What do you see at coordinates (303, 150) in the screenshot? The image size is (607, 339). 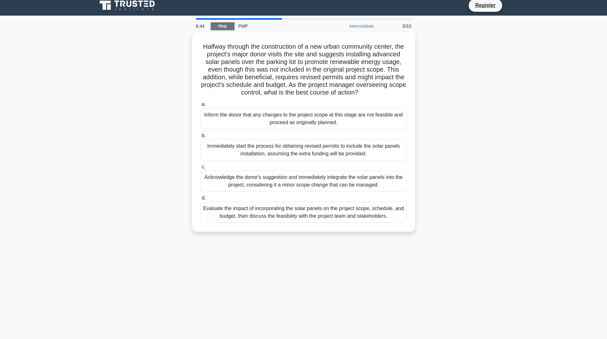 I see `div: Immediately start the process for obtaining revised permits to include the solar panels installat...` at bounding box center [303, 150].